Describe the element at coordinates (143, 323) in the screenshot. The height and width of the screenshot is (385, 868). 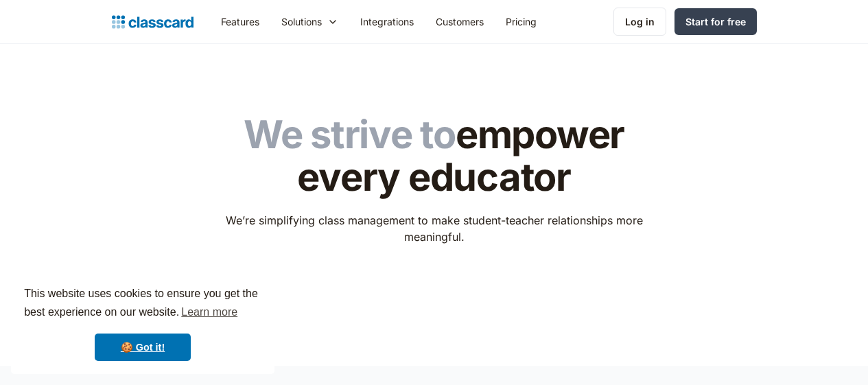
I see `div: cookieconsent` at that location.